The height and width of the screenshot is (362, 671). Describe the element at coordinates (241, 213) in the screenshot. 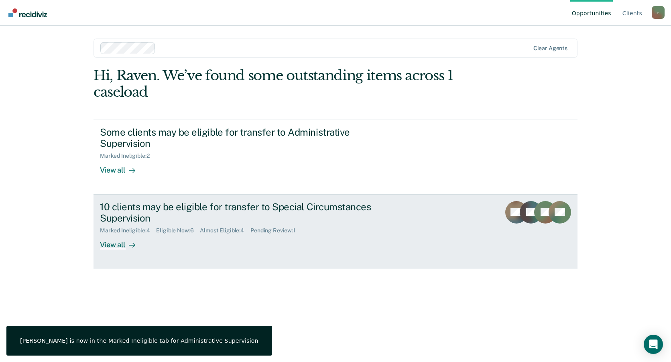

I see `div: 10 clients may be eligible for transfer to Special Circumstances Supervision` at that location.